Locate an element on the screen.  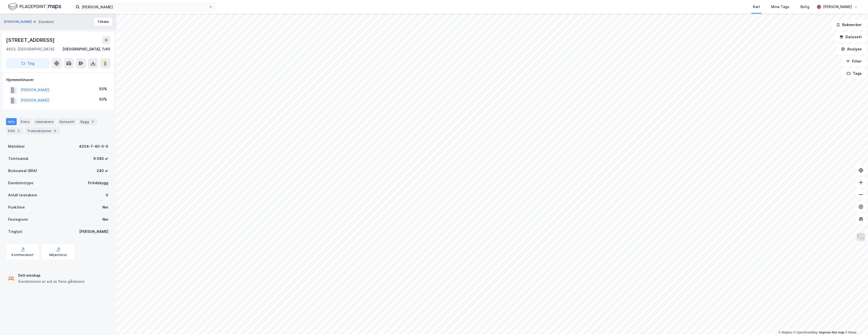
div: Bygg is located at coordinates (88, 122).